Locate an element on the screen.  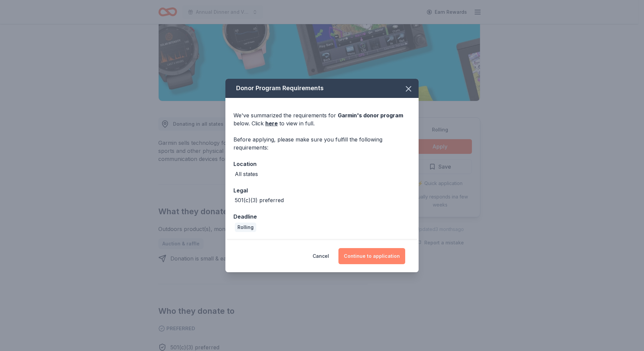
div: Location is located at coordinates (322, 164).